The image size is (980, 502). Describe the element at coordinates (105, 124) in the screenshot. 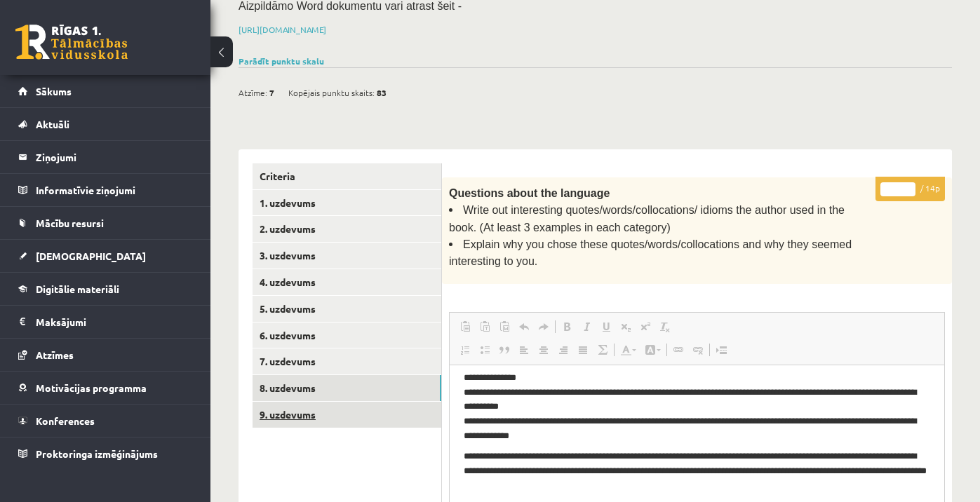

I see `a: Aktuāli` at that location.